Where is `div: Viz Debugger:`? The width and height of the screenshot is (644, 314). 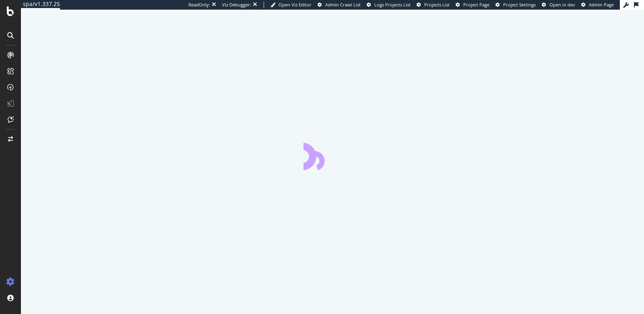
div: Viz Debugger: is located at coordinates (237, 5).